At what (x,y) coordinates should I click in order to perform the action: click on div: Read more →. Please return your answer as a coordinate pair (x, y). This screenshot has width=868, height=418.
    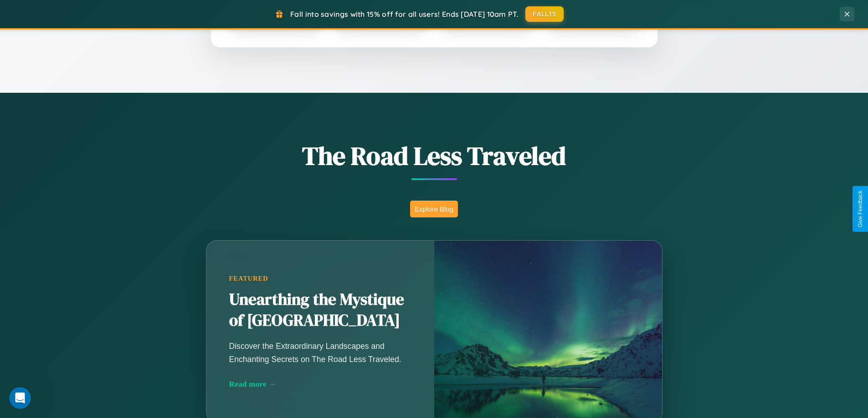
    Looking at the image, I should click on (320, 384).